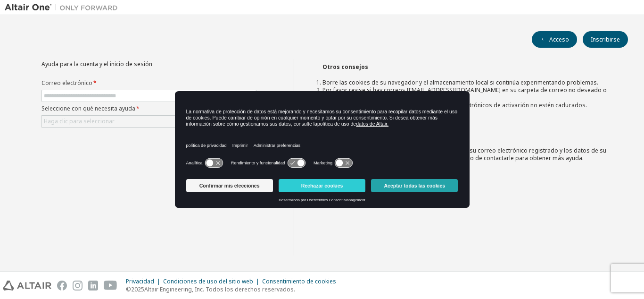 The image size is (644, 299). What do you see at coordinates (138, 289) in the screenshot?
I see `font: 2025` at bounding box center [138, 289].